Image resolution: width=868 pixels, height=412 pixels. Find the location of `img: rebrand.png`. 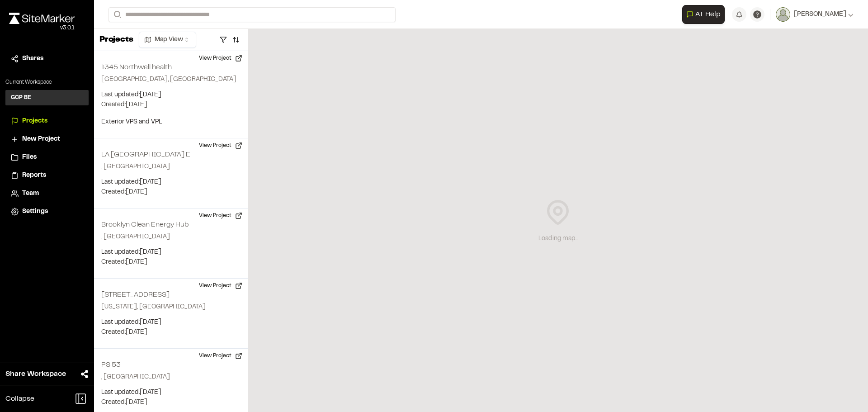

img: rebrand.png is located at coordinates (42, 18).